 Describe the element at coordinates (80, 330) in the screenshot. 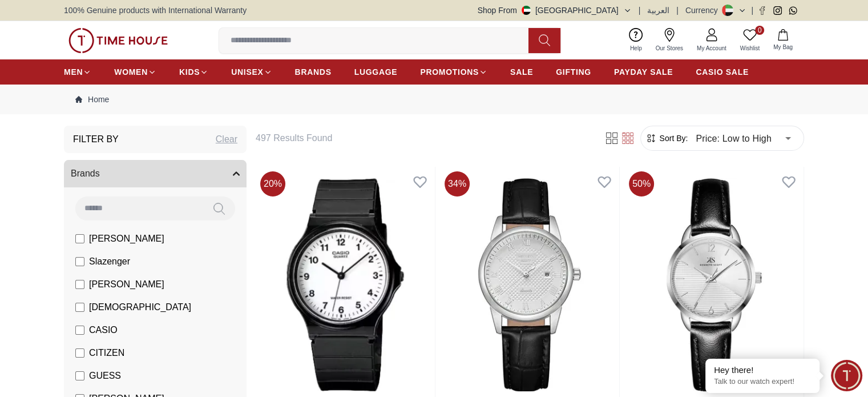

I see `input: CASIO` at that location.